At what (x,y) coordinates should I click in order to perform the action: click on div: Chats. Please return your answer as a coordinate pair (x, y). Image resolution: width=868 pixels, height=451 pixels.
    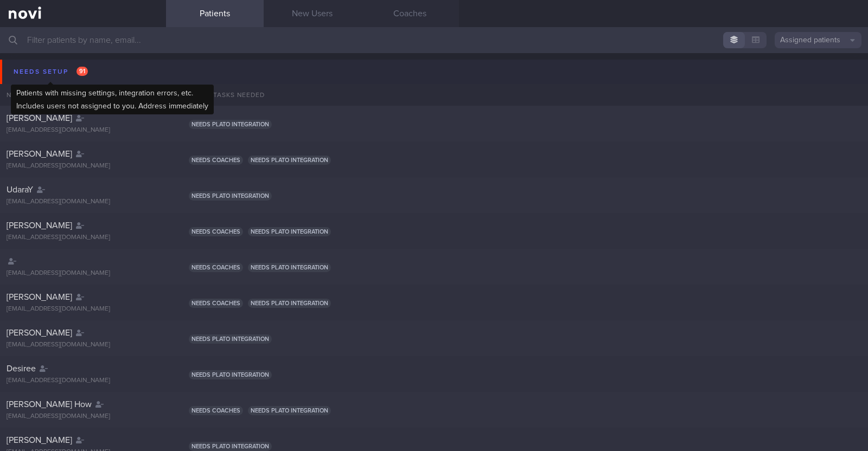
    Looking at the image, I should click on (144, 95).